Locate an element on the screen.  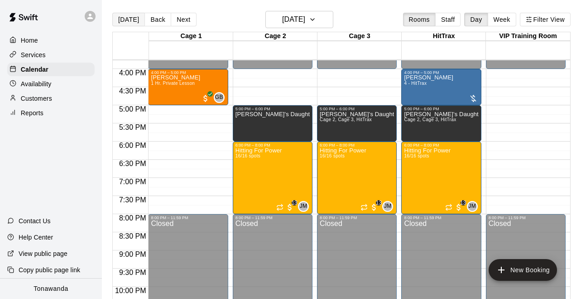
span: 6:30 PM is located at coordinates (133, 163).